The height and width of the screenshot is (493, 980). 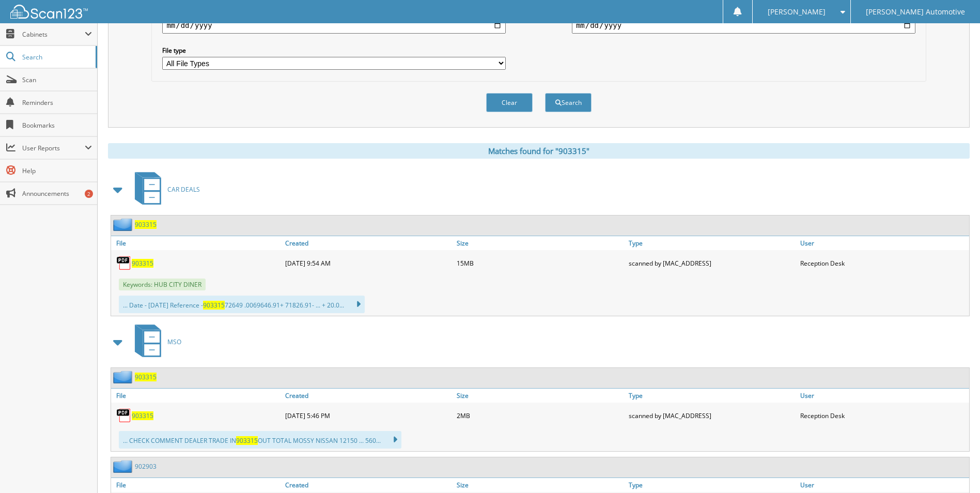 What do you see at coordinates (334, 25) in the screenshot?
I see `input: start` at bounding box center [334, 25].